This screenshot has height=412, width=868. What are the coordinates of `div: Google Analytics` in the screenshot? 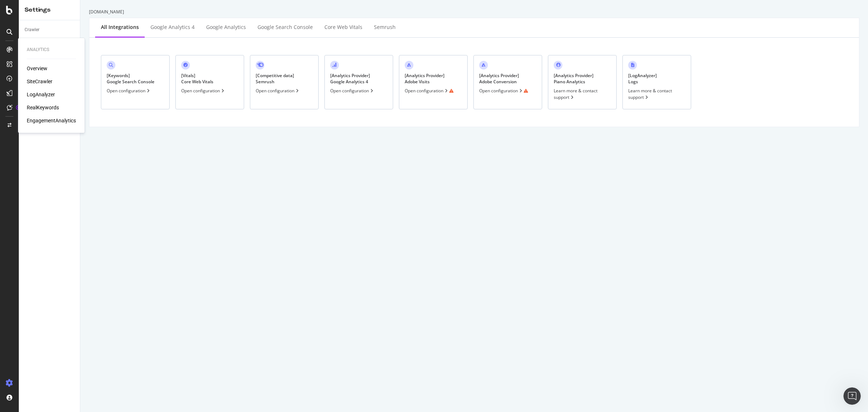 It's located at (226, 27).